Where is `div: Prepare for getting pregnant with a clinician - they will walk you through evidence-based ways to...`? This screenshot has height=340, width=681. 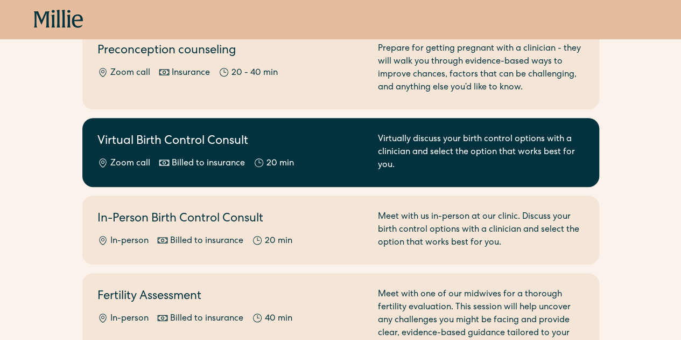 div: Prepare for getting pregnant with a clinician - they will walk you through evidence-based ways to... is located at coordinates (481, 68).